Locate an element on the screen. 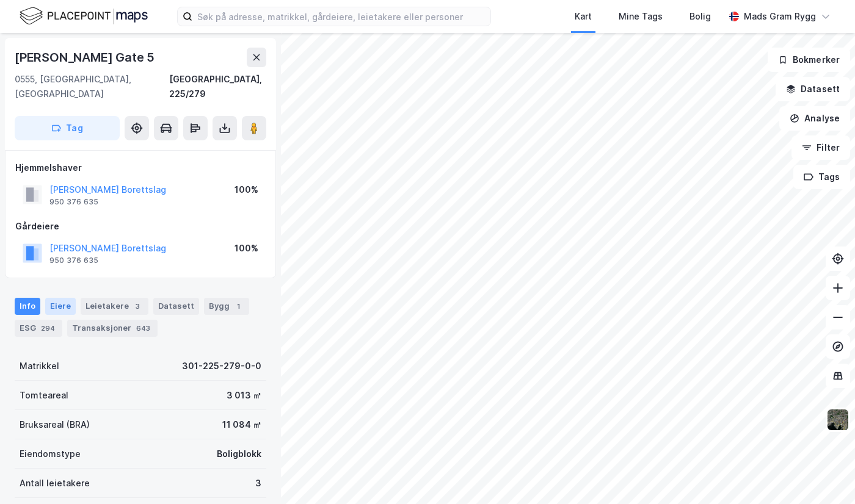  img: logo.f888ab2527a4732fd821a326f86c7f29.svg is located at coordinates (84, 16).